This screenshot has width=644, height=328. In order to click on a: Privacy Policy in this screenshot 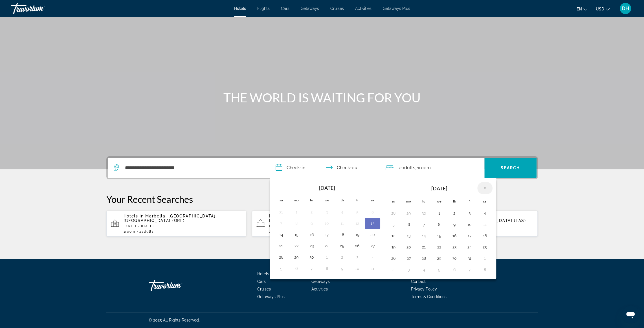, I will do `click(424, 289)`.